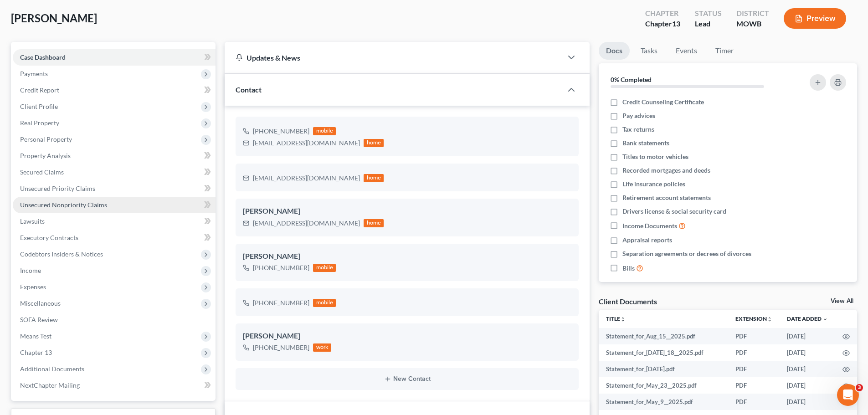  I want to click on a: Property Analysis, so click(114, 156).